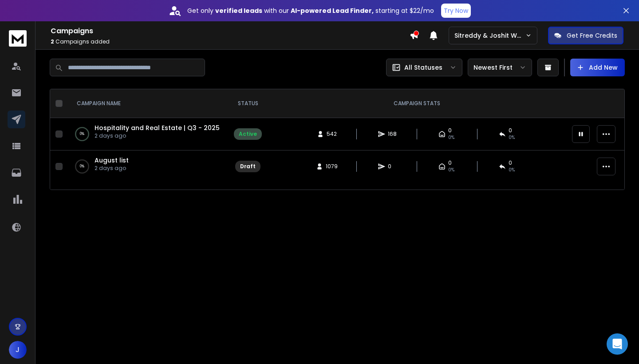 The width and height of the screenshot is (639, 364). Describe the element at coordinates (18, 350) in the screenshot. I see `span: J` at that location.